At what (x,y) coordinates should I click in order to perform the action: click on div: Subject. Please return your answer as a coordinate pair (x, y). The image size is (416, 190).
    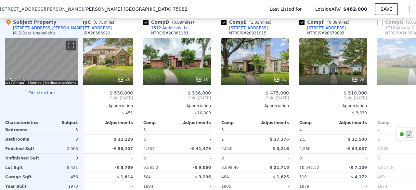
    Looking at the image, I should click on (60, 123).